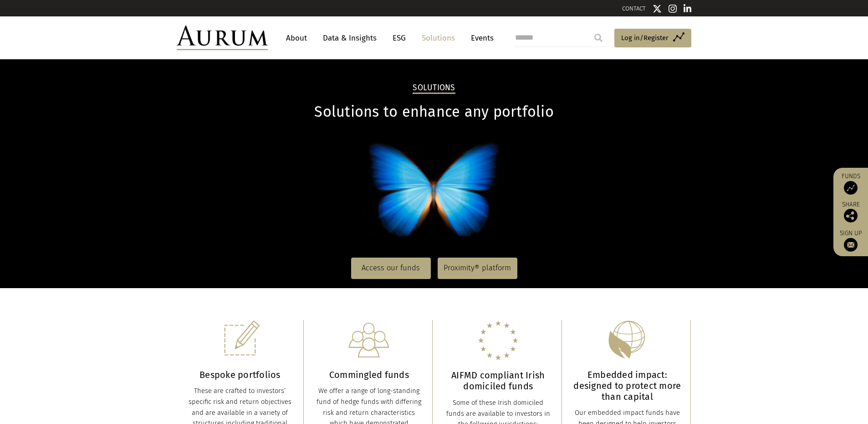 The height and width of the screenshot is (424, 868). I want to click on a: Proximity® platform, so click(477, 268).